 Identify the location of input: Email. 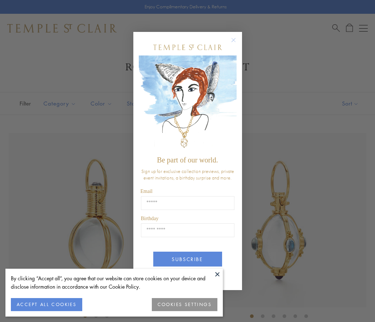
(188, 203).